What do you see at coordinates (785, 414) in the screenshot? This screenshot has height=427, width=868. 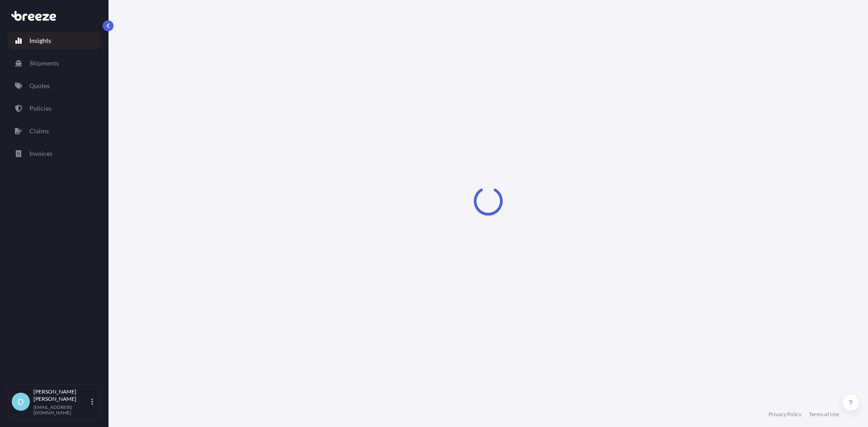 I see `a: Privacy Policy` at bounding box center [785, 414].